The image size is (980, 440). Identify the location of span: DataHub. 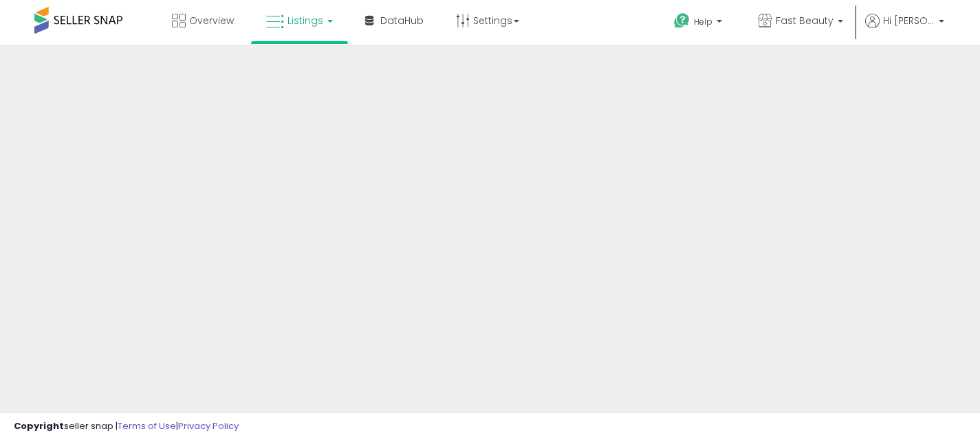
(401, 21).